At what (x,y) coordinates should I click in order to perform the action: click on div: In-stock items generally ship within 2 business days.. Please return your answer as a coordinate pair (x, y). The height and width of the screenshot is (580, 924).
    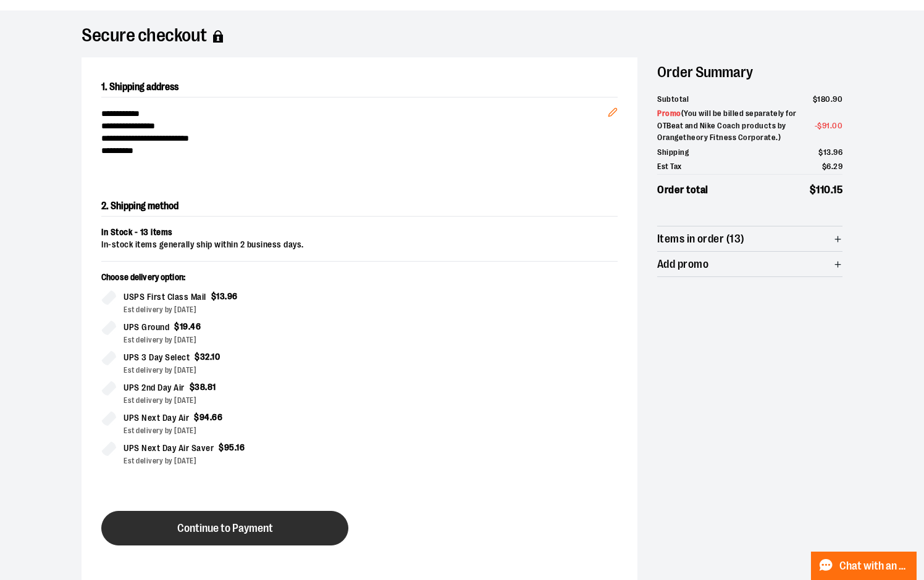
    Looking at the image, I should click on (359, 245).